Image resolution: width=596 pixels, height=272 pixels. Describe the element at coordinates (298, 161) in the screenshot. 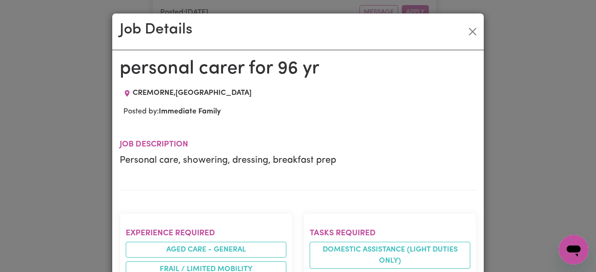

I see `p: Personal care, showering, dressing, breakfast prep` at that location.